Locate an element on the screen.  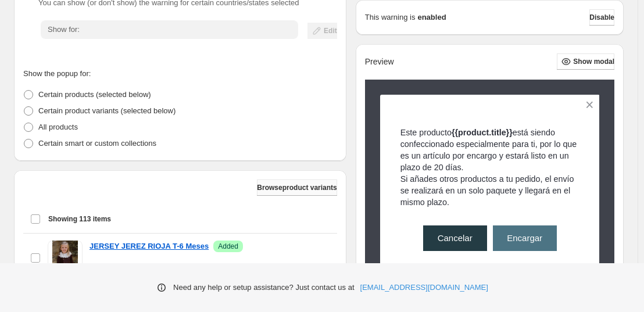
button: Disable is located at coordinates (601, 17).